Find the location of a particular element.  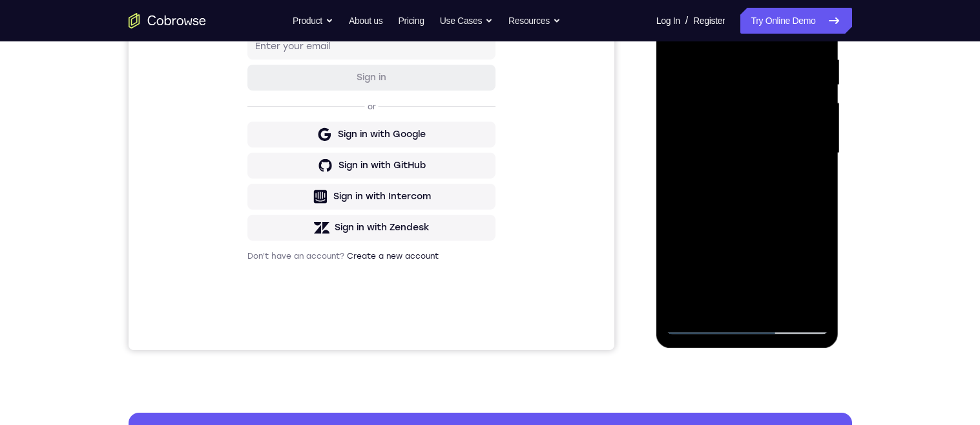

button: Product is located at coordinates (313, 21).